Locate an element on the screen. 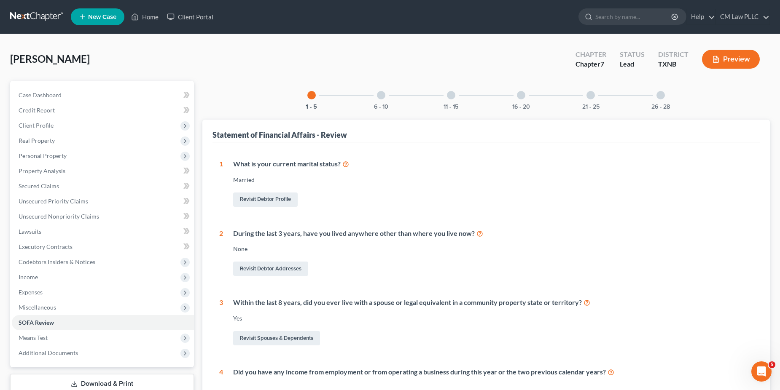 The image size is (780, 390). a: Secured Claims is located at coordinates (103, 186).